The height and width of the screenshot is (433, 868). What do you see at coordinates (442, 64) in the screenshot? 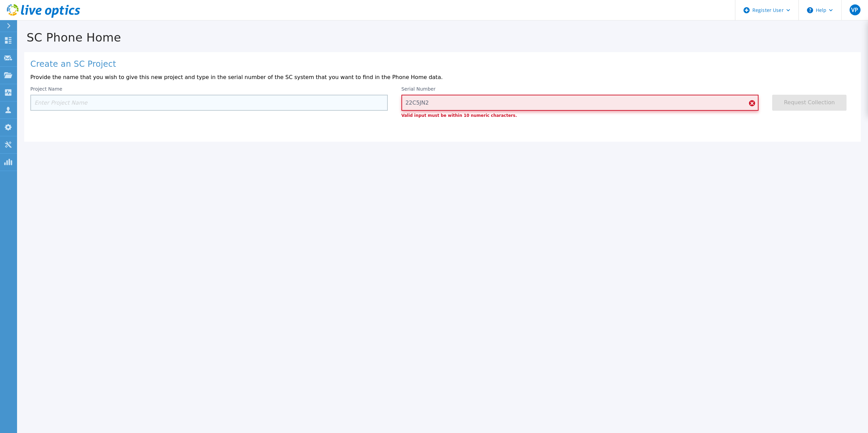
I see `h1: Create an SC Project` at bounding box center [442, 64].